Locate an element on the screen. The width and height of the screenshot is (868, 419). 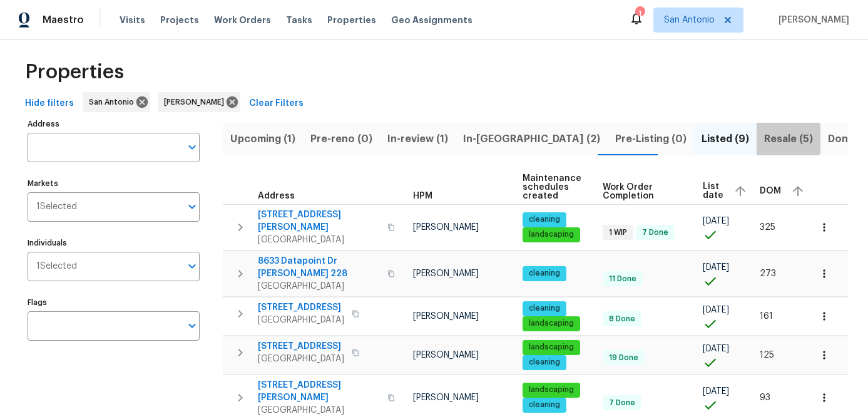
span: 161 is located at coordinates (766, 316).